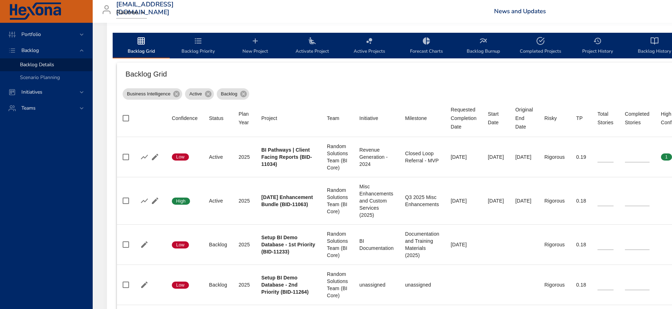 The image size is (672, 309). Describe the element at coordinates (581, 118) in the screenshot. I see `span: TP` at that location.